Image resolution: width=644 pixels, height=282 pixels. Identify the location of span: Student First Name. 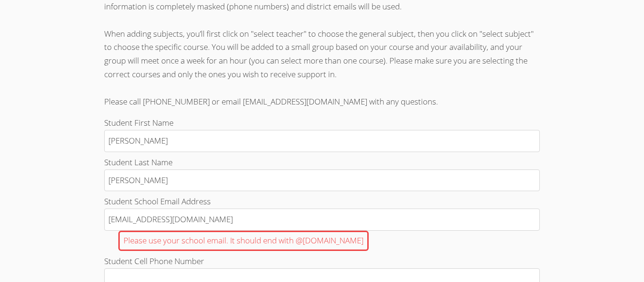
(139, 122).